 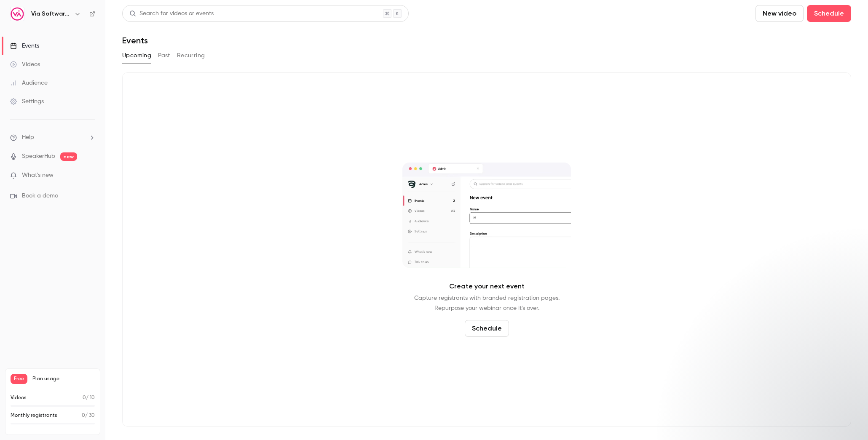 What do you see at coordinates (486, 286) in the screenshot?
I see `p: Create your next event` at bounding box center [486, 286].